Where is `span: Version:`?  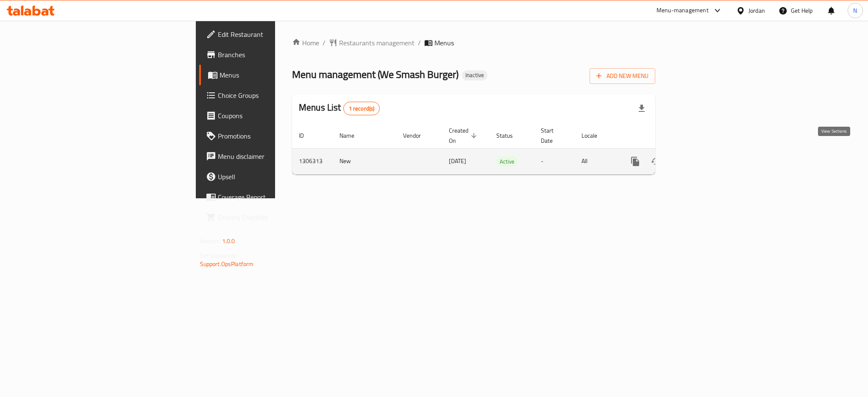
span: Version: is located at coordinates (210, 241).